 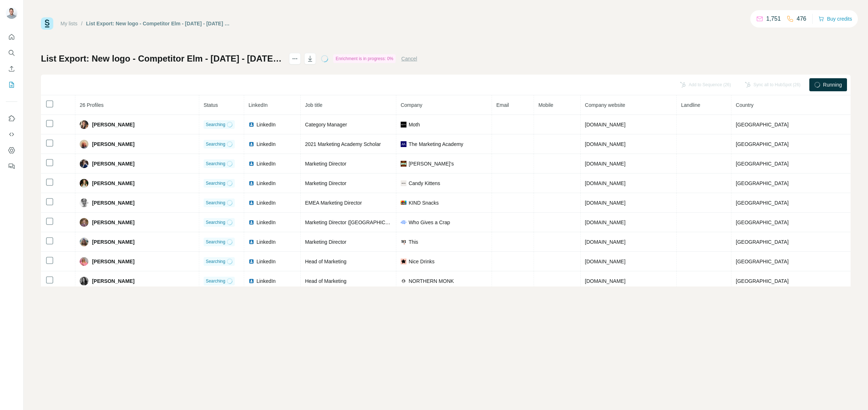 I want to click on p: 1,751, so click(x=773, y=19).